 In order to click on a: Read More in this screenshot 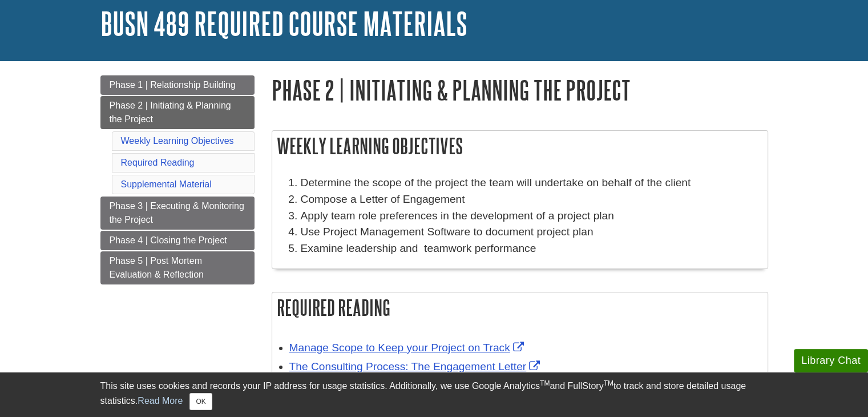, I will do `click(160, 400)`.